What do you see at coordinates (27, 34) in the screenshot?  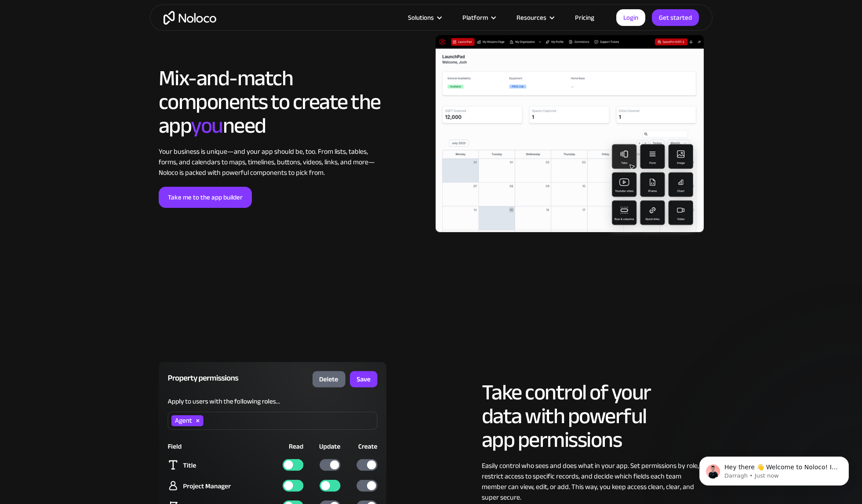 I see `img: Profile image for Darragh` at bounding box center [27, 34].